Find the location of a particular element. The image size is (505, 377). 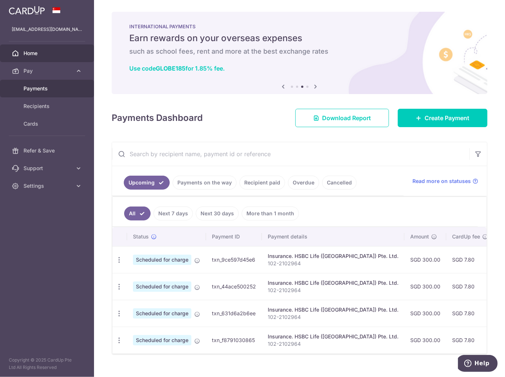

h5: Earn rewards on your overseas expenses is located at coordinates (299, 38).